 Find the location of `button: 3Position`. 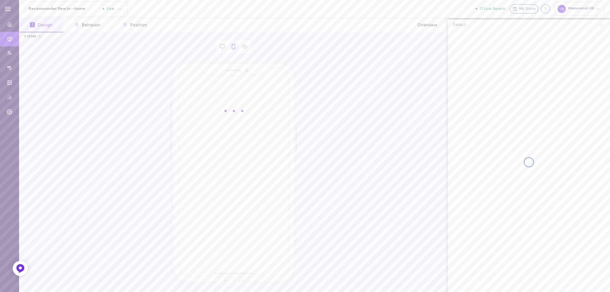

button: 3Position is located at coordinates (135, 25).